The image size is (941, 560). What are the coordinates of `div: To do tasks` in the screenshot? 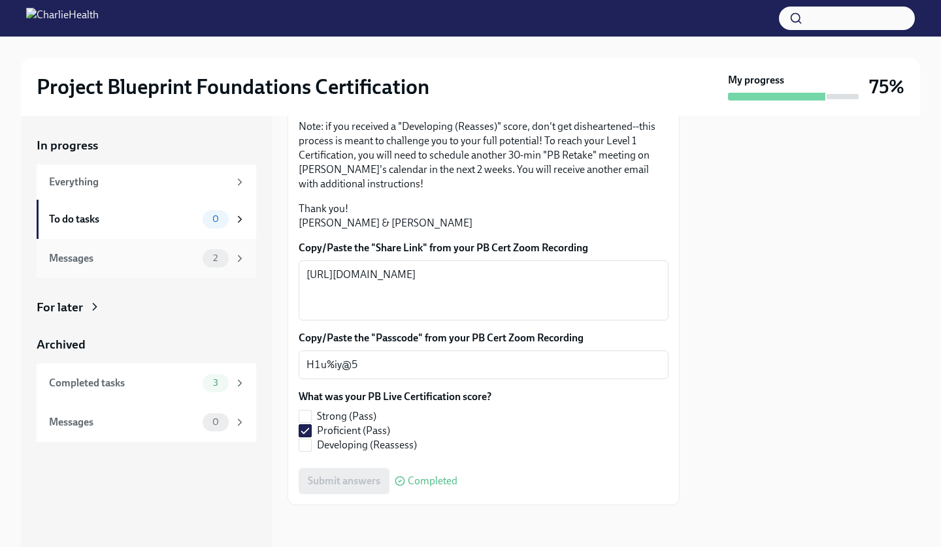 It's located at (123, 220).